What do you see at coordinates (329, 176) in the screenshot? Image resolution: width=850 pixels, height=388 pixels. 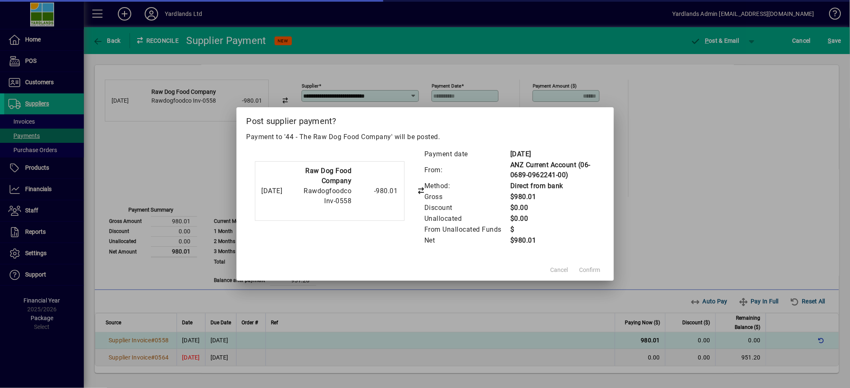 I see `strong: Raw Dog Food Company` at bounding box center [329, 176].